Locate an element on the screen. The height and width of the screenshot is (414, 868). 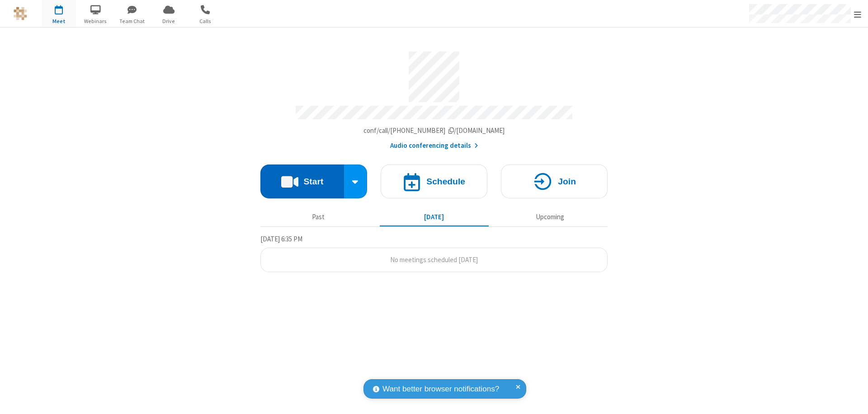
span: Calls is located at coordinates (205, 21).